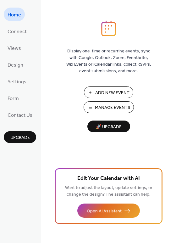  Describe the element at coordinates (15, 64) in the screenshot. I see `a: Design` at that location.